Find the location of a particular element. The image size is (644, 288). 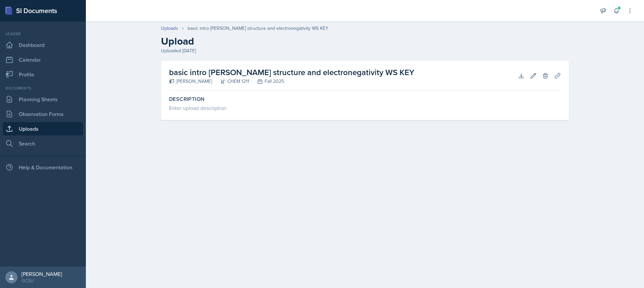

a: Observation Forms is located at coordinates (43, 114).